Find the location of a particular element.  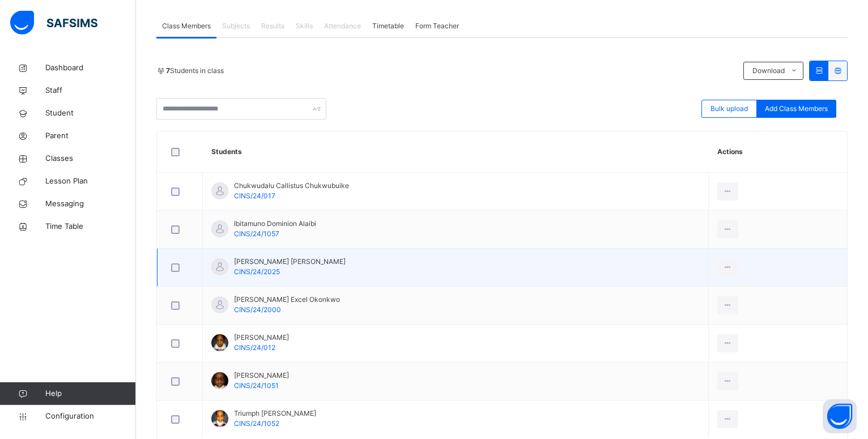

span: Add Class Members is located at coordinates (796, 109).